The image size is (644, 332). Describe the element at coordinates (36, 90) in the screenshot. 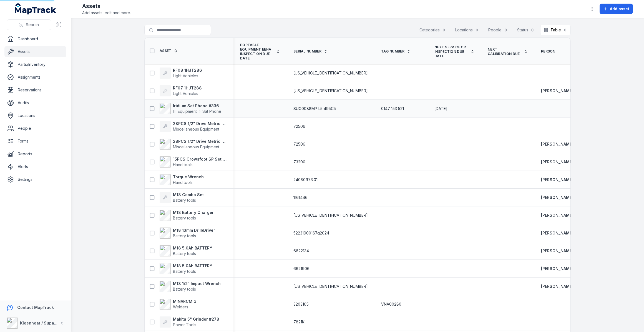

I see `a: Reservations` at that location.